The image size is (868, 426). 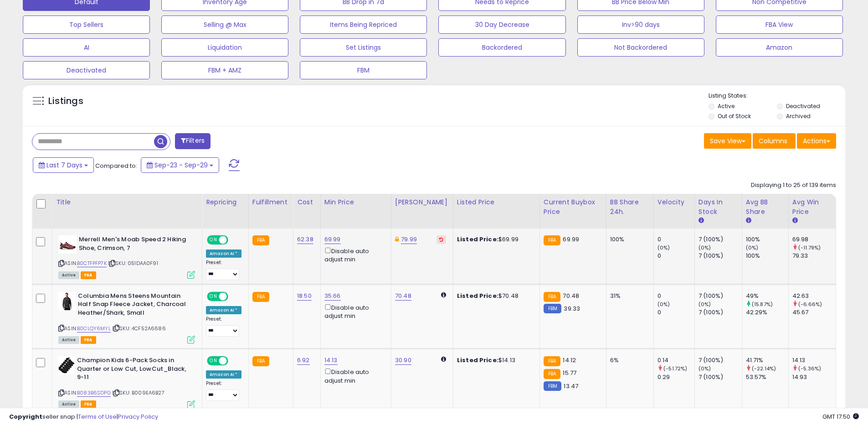 What do you see at coordinates (793, 186) in the screenshot?
I see `div: Displaying 1 to 25 of 139 items` at bounding box center [793, 186].